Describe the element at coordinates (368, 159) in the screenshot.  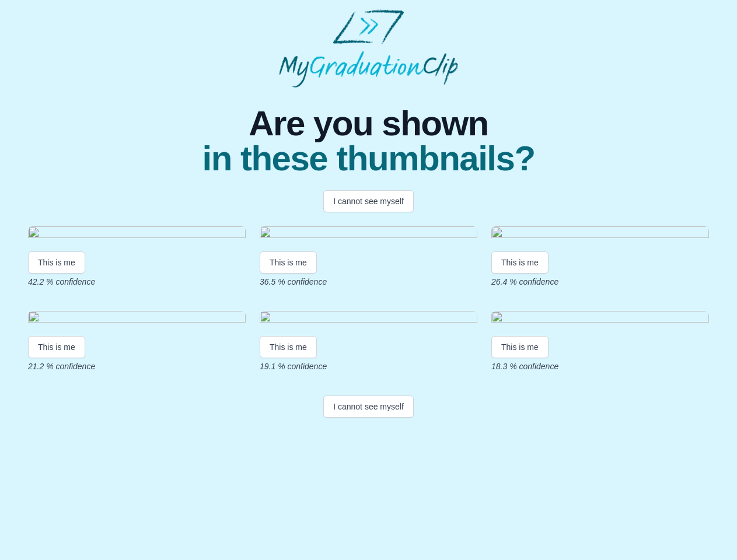
I see `span: in these thumbnails?` at that location.